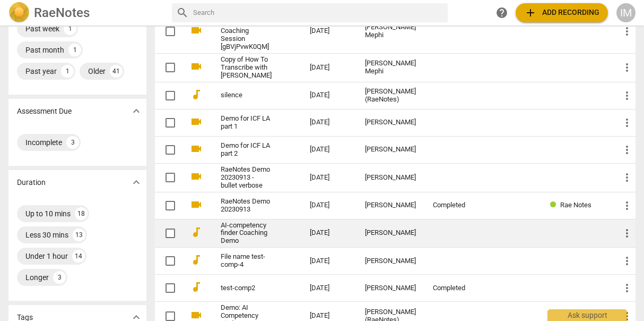 The image size is (644, 321). I want to click on div: Past week, so click(43, 29).